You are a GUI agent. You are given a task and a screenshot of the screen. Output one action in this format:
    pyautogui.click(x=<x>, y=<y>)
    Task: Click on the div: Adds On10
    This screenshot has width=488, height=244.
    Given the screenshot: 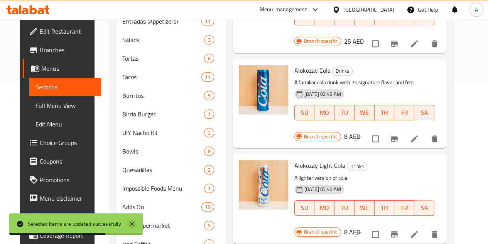 What is the action you would take?
    pyautogui.click(x=171, y=207)
    